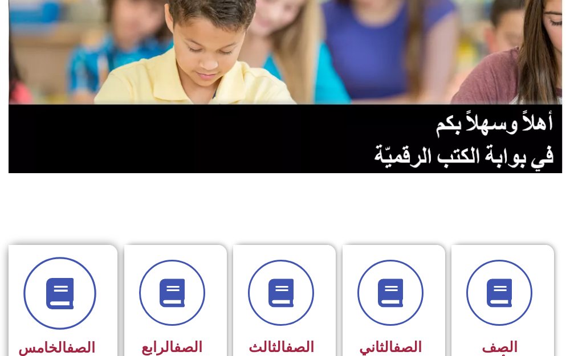 Image resolution: width=574 pixels, height=356 pixels. What do you see at coordinates (172, 347) in the screenshot?
I see `span: الرابع` at bounding box center [172, 347].